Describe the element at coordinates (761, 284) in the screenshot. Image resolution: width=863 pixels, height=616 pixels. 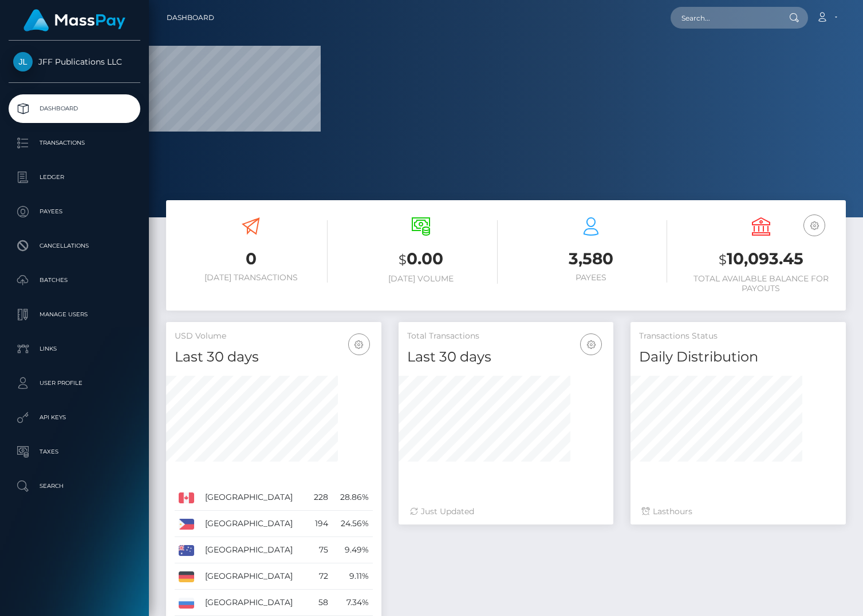
I see `h6: Total Available Balance for Payouts` at that location.